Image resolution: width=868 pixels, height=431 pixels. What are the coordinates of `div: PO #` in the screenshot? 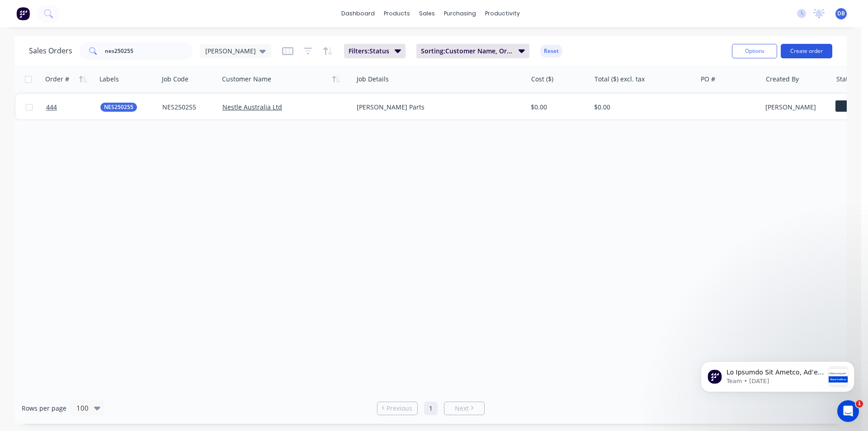 It's located at (708, 79).